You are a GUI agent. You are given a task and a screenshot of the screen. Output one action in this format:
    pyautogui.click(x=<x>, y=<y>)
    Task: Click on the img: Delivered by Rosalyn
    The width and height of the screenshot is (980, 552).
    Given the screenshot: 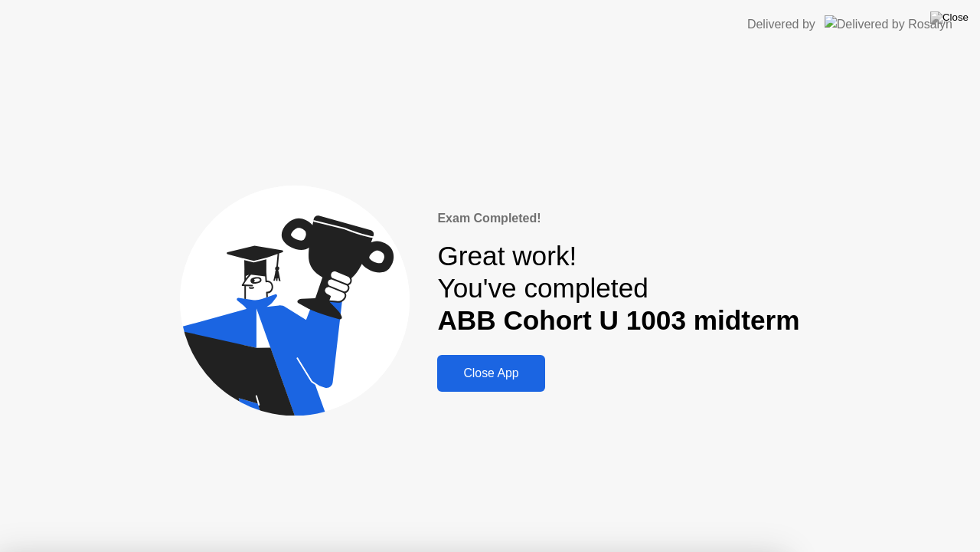 What is the action you would take?
    pyautogui.click(x=888, y=24)
    